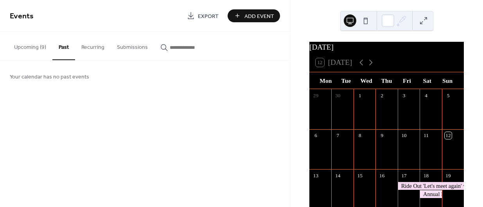 This screenshot has width=483, height=207. I want to click on div: 1, so click(360, 95).